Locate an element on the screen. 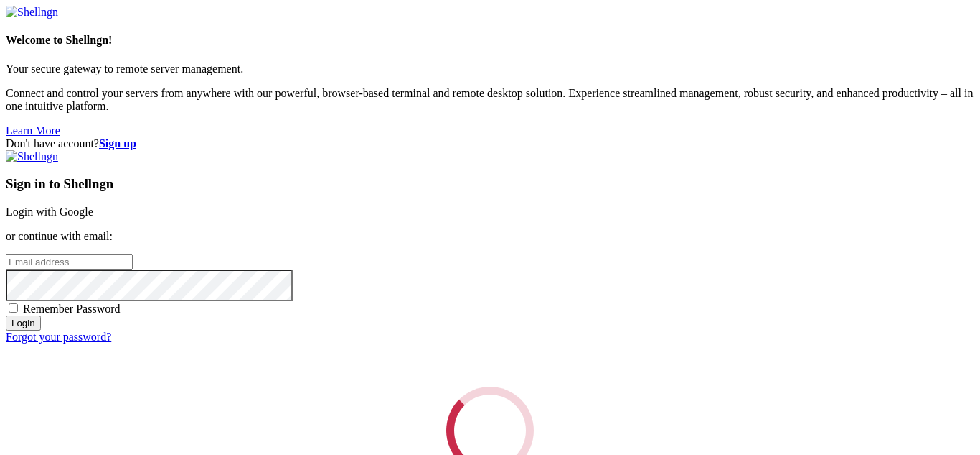 This screenshot has width=980, height=455. div: Don't have account? is located at coordinates (490, 143).